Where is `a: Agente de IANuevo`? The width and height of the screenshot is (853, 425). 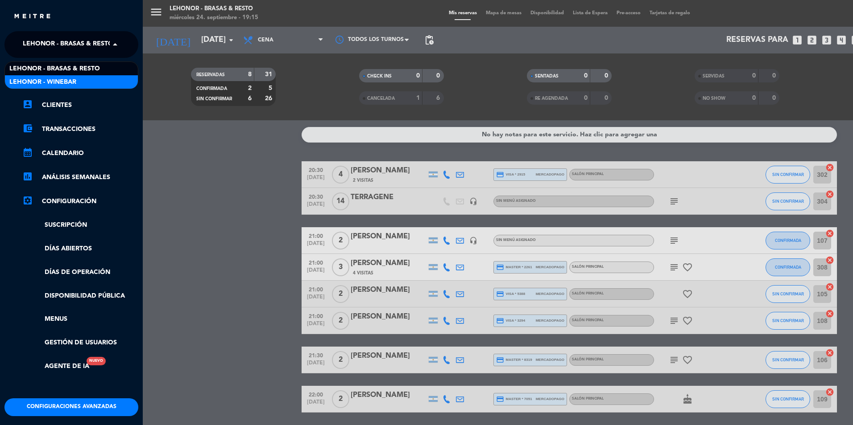 a: Agente de IANuevo is located at coordinates (56, 367).